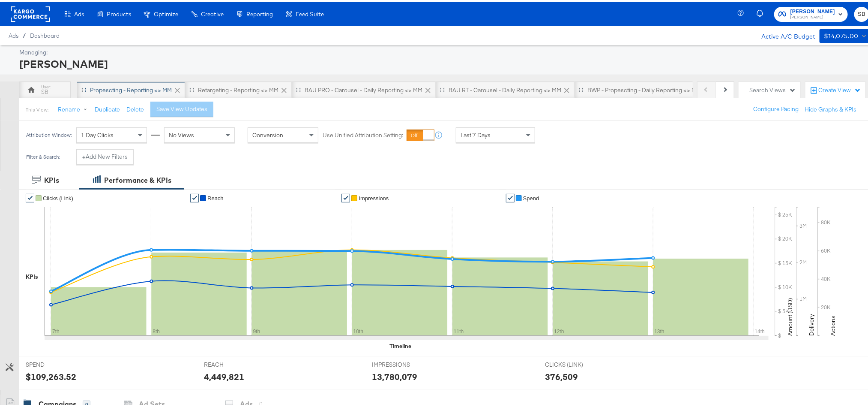 This screenshot has height=407, width=868. I want to click on span: Last 7 Days, so click(475, 133).